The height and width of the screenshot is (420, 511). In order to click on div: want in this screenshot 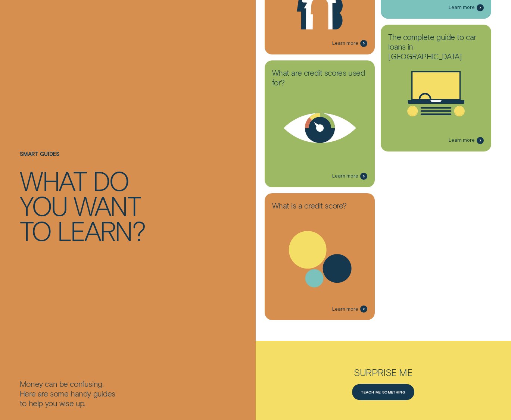, I will do `click(106, 205)`.